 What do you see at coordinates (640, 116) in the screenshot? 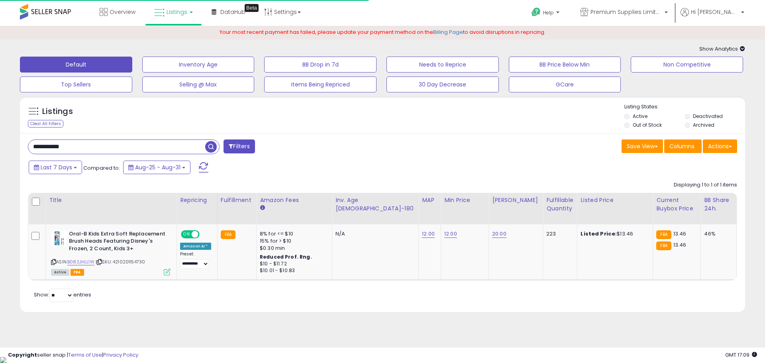
I see `label: Active` at bounding box center [640, 116].